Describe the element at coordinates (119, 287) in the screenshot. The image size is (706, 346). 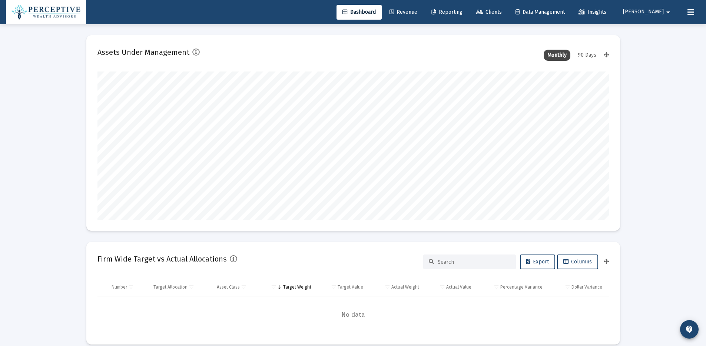
I see `div: Number` at that location.